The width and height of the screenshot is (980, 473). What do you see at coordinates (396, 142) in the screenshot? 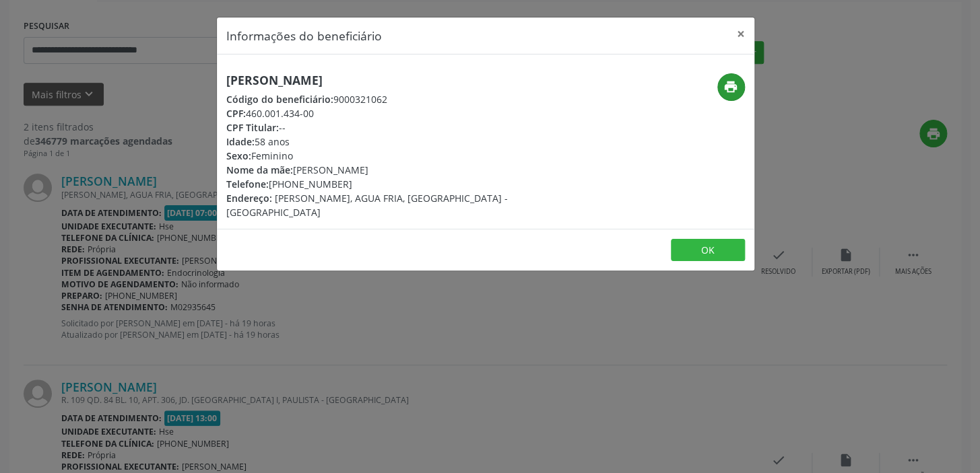
I see `div: 58 anos` at bounding box center [396, 142].